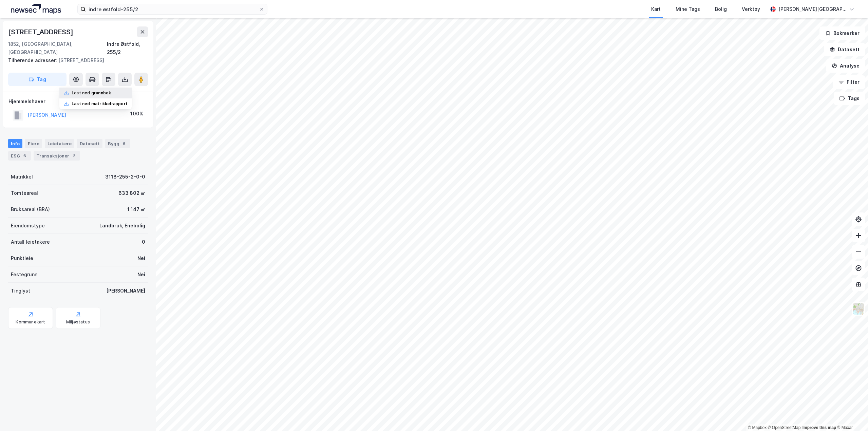  I want to click on button: Tag, so click(37, 79).